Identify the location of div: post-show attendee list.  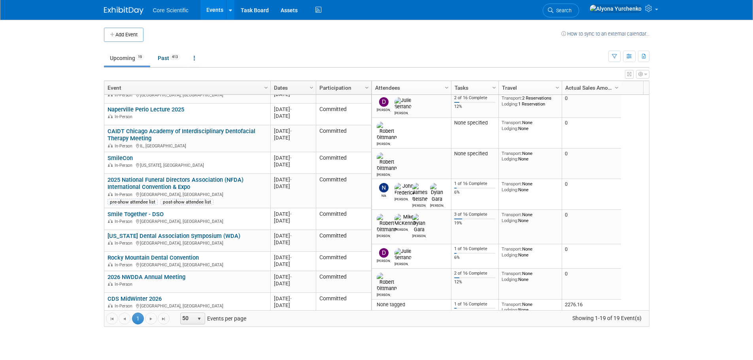
(187, 202).